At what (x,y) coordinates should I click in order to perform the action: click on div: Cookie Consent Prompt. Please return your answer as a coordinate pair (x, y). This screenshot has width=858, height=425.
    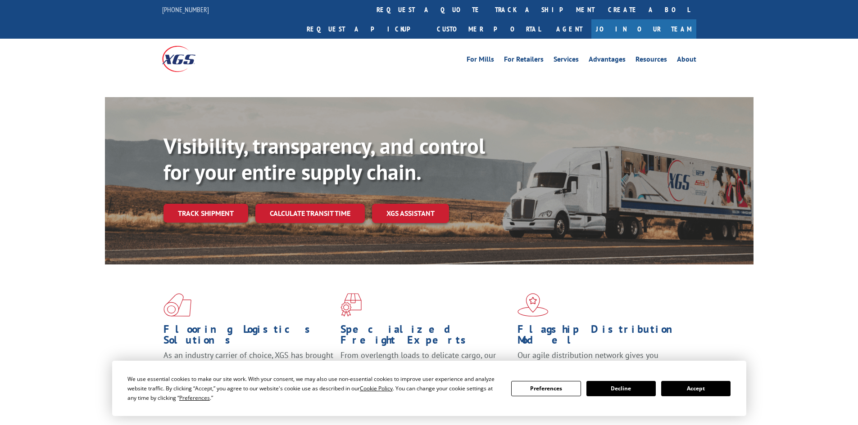
    Looking at the image, I should click on (429, 389).